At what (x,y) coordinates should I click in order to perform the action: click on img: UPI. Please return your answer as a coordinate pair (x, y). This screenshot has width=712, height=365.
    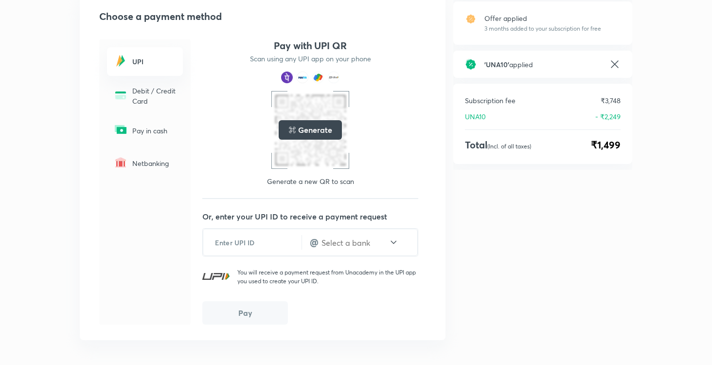
    Looking at the image, I should click on (216, 276).